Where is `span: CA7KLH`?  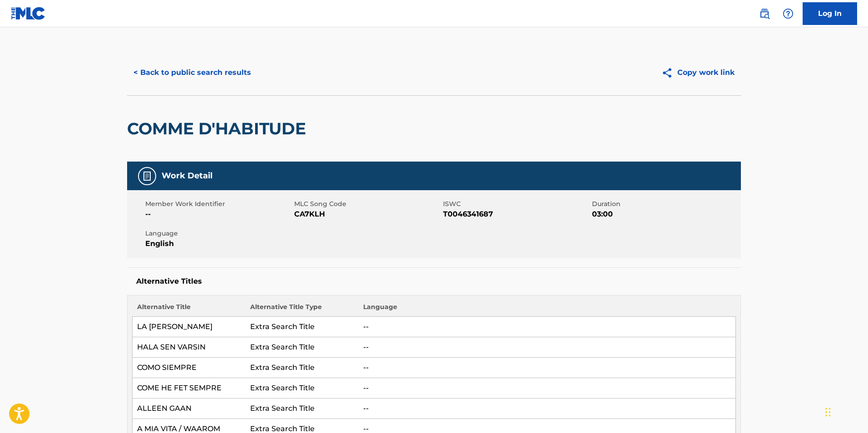 span: CA7KLH is located at coordinates (367, 215).